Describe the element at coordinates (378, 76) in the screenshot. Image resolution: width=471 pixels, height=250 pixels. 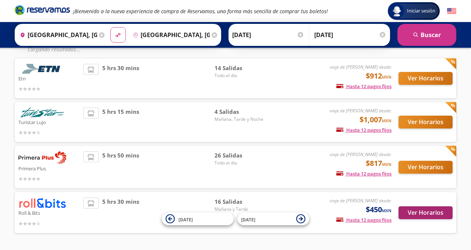
I see `span: $912` at that location.